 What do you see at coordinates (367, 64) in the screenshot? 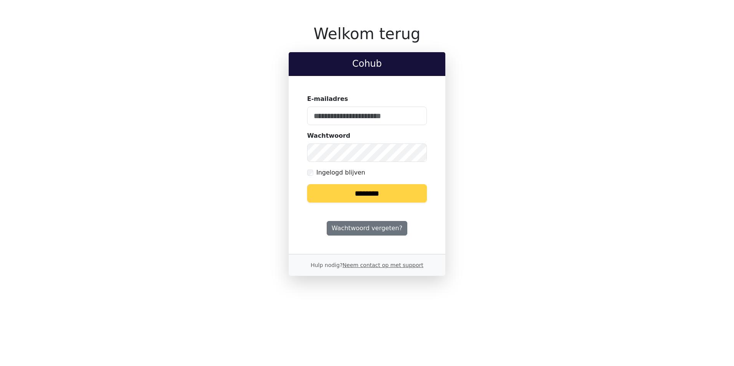
I see `h2: Cohub` at bounding box center [367, 64].